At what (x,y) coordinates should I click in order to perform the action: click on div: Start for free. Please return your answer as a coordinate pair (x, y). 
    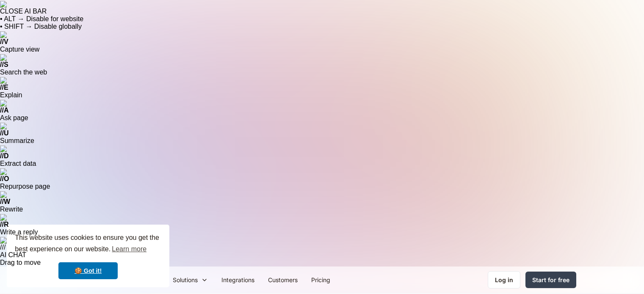
    Looking at the image, I should click on (551, 279).